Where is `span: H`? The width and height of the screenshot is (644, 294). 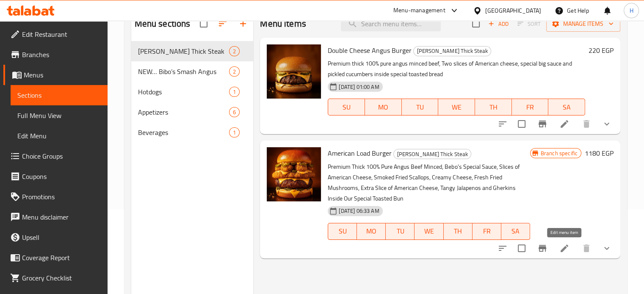
span: H is located at coordinates (631, 11).